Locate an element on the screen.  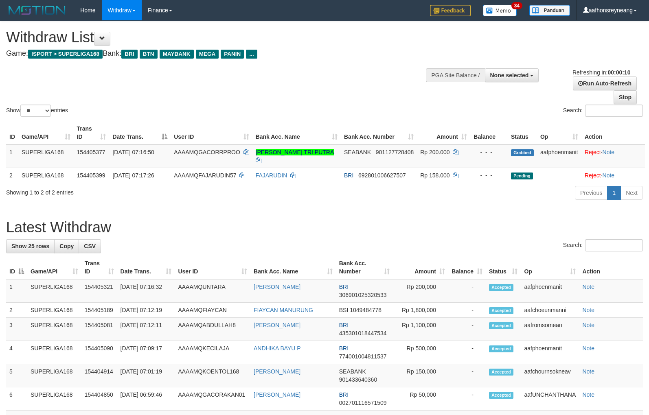
label: Search: is located at coordinates (603, 245).